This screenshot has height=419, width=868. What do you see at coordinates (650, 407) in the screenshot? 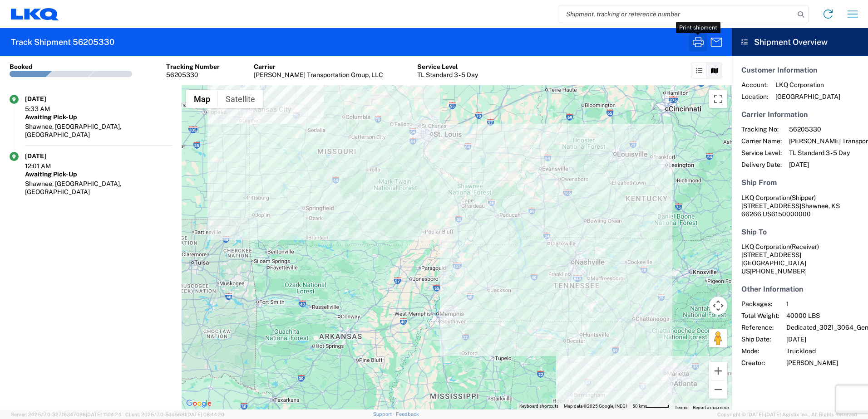
I see `button: Map Scale: 50 km per 49 pixels` at bounding box center [650, 407].